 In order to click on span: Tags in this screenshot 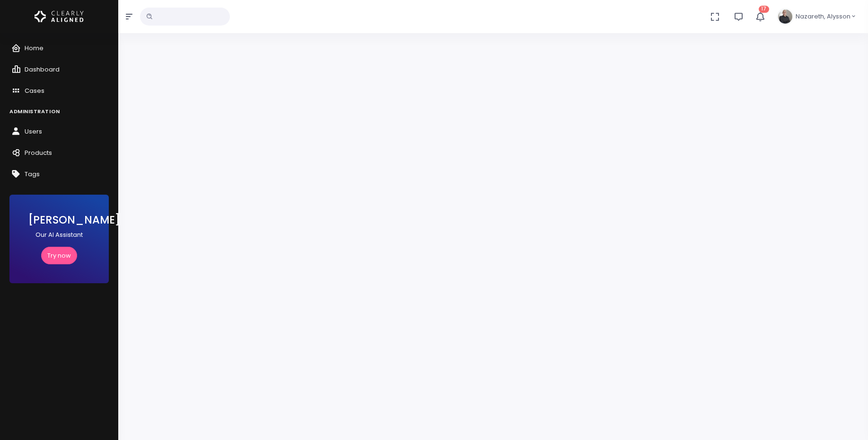, I will do `click(32, 174)`.